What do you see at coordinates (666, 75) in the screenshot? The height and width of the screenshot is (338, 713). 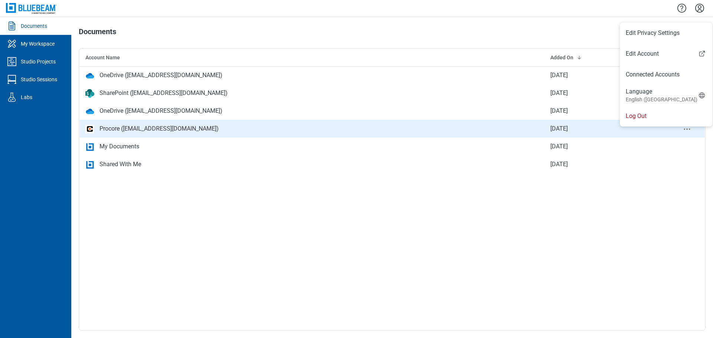 I see `ul: Menu` at bounding box center [666, 75].